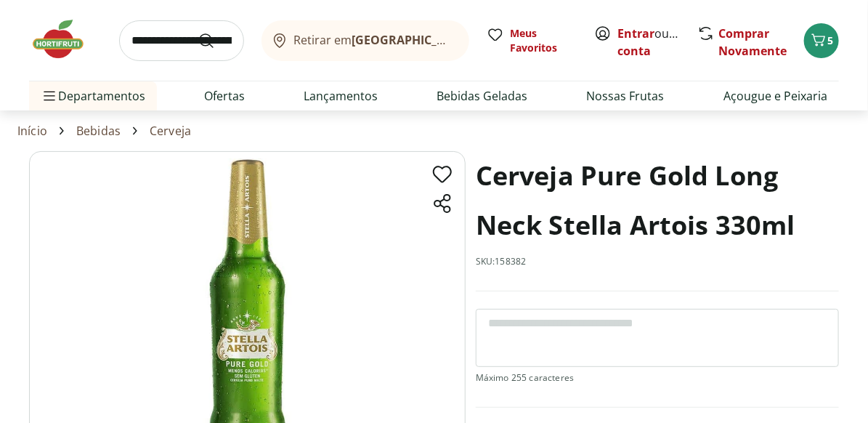 Image resolution: width=868 pixels, height=423 pixels. I want to click on a: Comprar Novamente, so click(753, 42).